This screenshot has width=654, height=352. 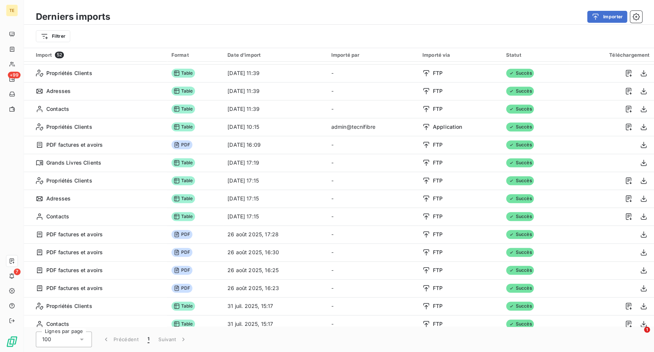 I want to click on div: Date d’import, so click(x=275, y=55).